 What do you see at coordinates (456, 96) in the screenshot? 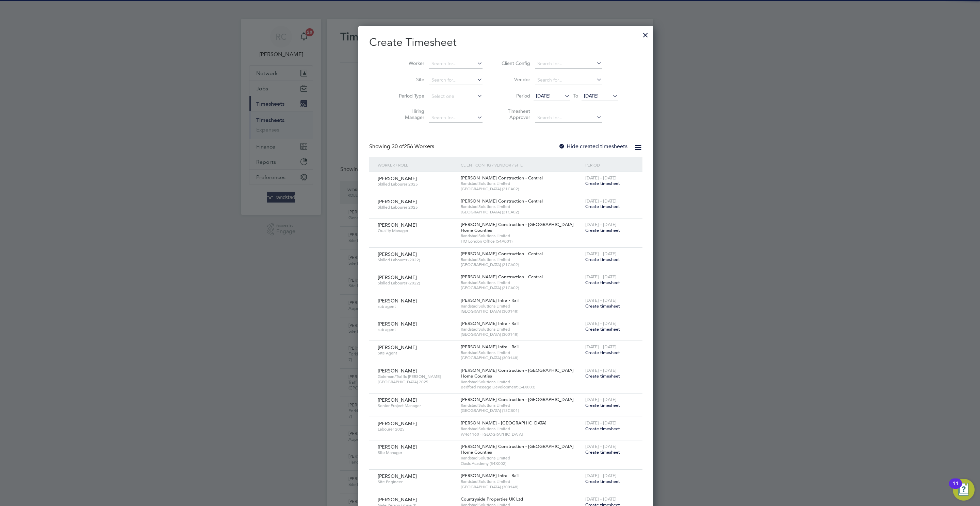
I see `input: Select one` at bounding box center [456, 96].